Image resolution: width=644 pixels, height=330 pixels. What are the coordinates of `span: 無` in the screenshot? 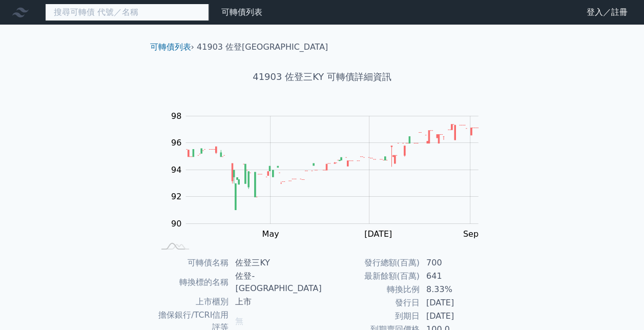 It's located at (239, 321).